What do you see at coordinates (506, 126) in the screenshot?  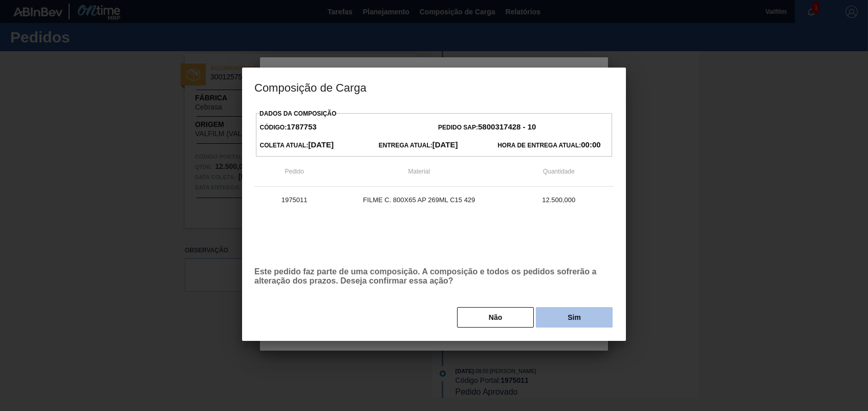 I see `strong: 5800317428 - 10` at bounding box center [506, 126].